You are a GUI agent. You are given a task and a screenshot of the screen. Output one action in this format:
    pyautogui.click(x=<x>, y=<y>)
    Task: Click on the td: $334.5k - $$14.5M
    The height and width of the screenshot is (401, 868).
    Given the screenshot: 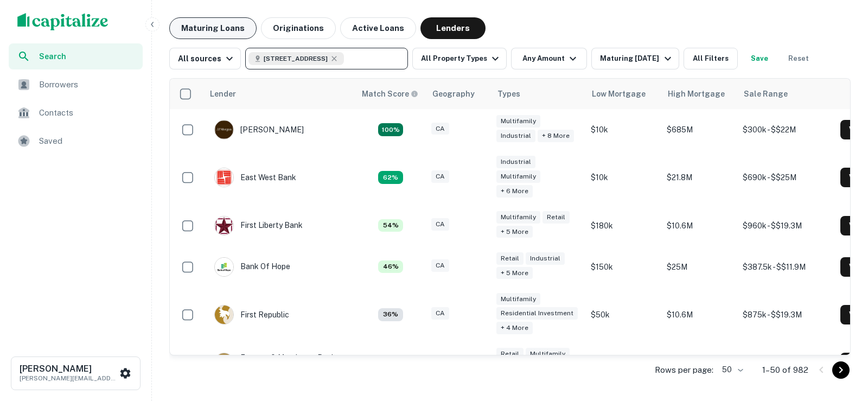 What is the action you would take?
    pyautogui.click(x=786, y=362)
    